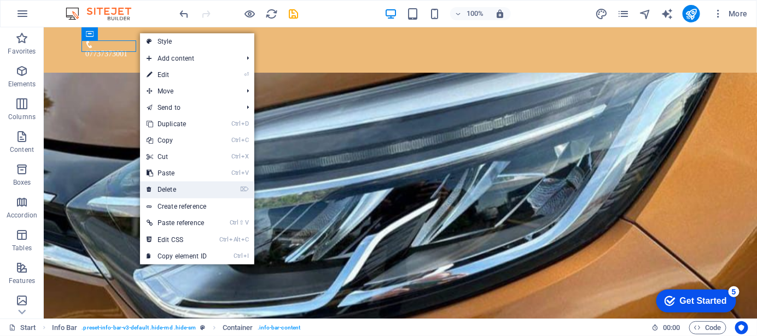 Image resolution: width=757 pixels, height=336 pixels. I want to click on h6: 100%, so click(475, 14).